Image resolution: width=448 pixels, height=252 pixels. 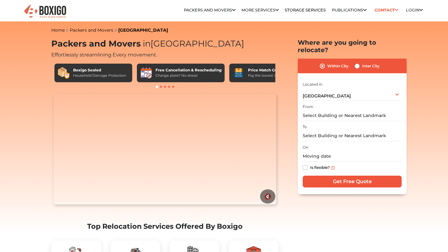 What do you see at coordinates (312, 85) in the screenshot?
I see `label: Located in` at bounding box center [312, 85].